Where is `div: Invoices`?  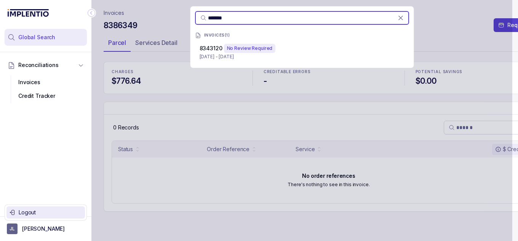
div: Invoices is located at coordinates (46, 82).